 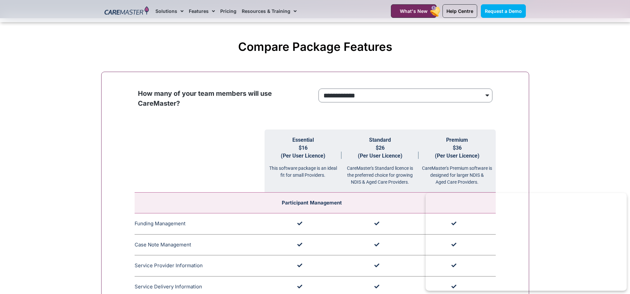 I want to click on span: $26 (Per User Licence), so click(x=380, y=152).